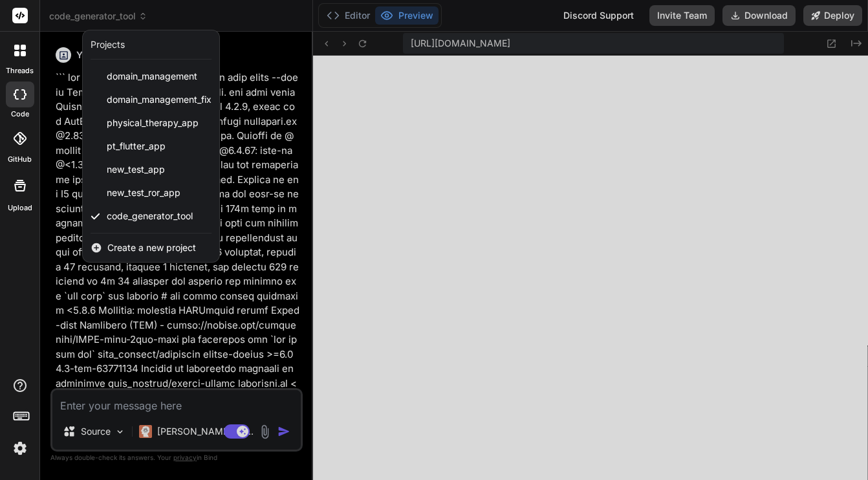 The image size is (868, 480). Describe the element at coordinates (153, 123) in the screenshot. I see `span: physical_therapy_app` at that location.